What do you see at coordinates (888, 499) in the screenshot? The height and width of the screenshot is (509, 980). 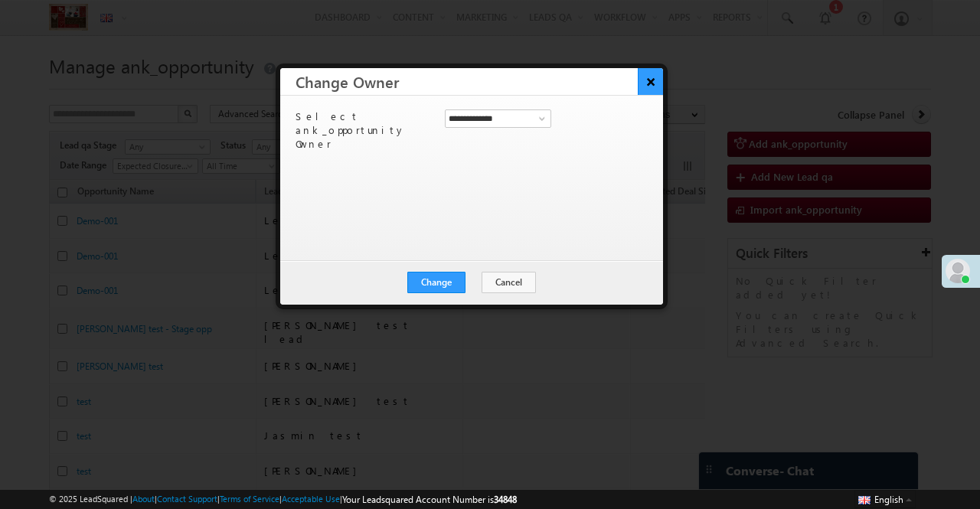 I see `span: English` at bounding box center [888, 499].